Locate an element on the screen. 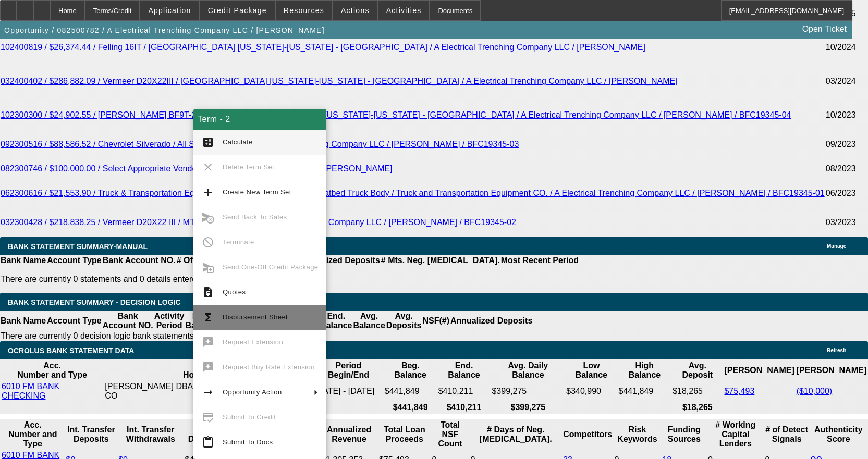 Image resolution: width=868 pixels, height=459 pixels. th: # Working Capital Lenders is located at coordinates (735, 434).